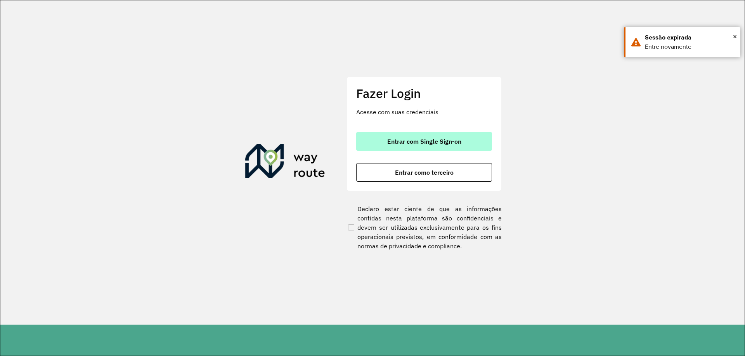 This screenshot has width=745, height=356. What do you see at coordinates (424, 93) in the screenshot?
I see `h2: Fazer Login` at bounding box center [424, 93].